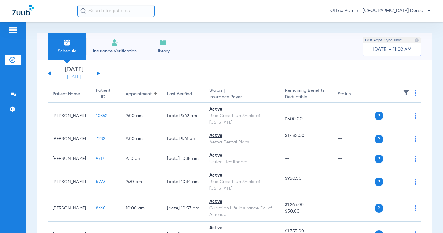 This screenshot has height=233, width=443. I want to click on td: 10:00 AM, so click(141, 208).